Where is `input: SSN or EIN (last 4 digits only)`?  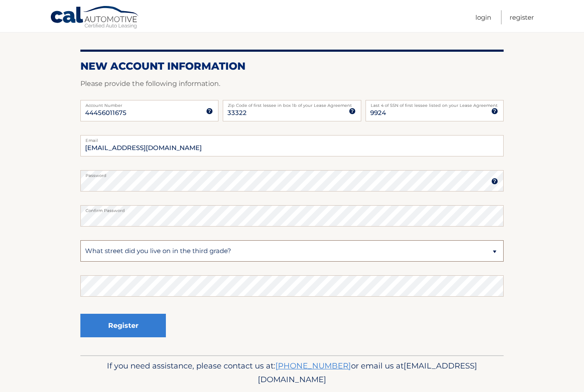 input: SSN or EIN (last 4 digits only) is located at coordinates (434, 111).